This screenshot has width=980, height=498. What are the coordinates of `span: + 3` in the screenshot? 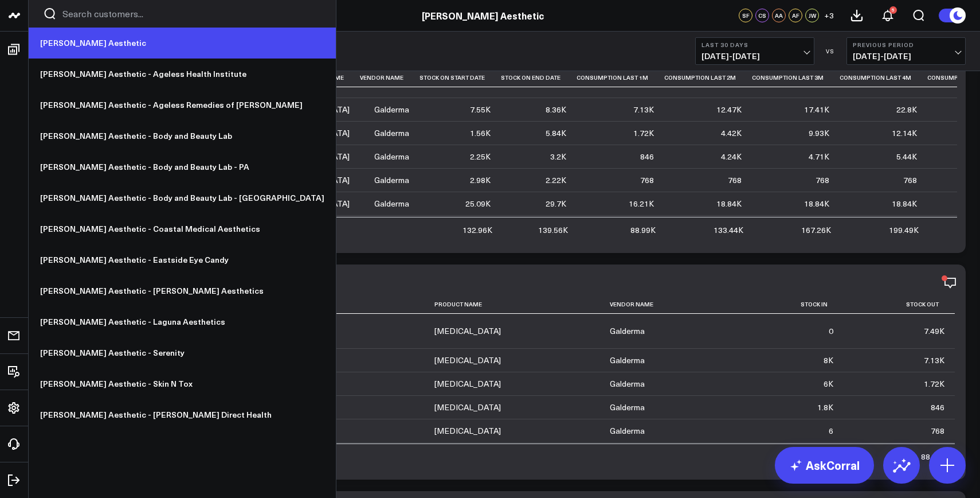 It's located at (828, 16).